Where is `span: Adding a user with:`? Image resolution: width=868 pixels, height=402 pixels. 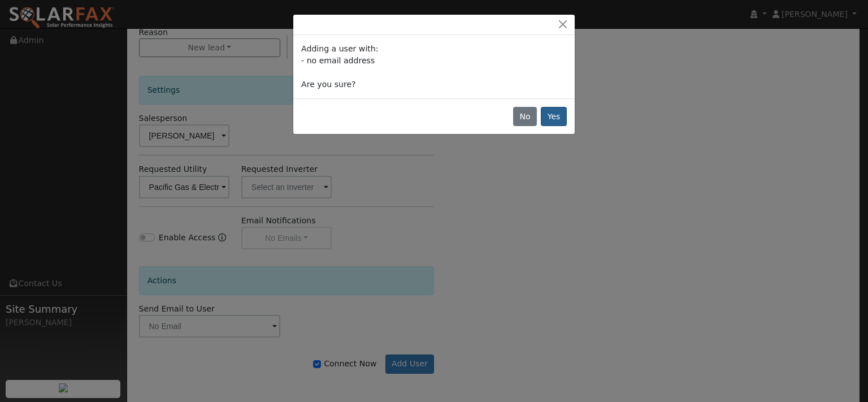 span: Adding a user with: is located at coordinates (340, 49).